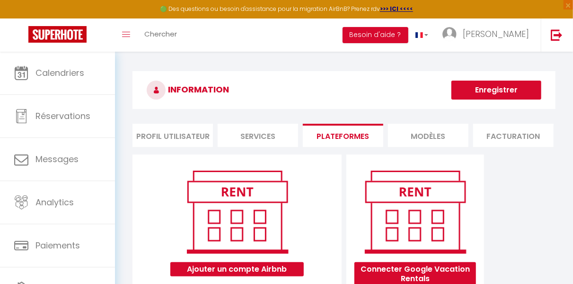 This screenshot has height=284, width=573. I want to click on span: Analytics, so click(54, 202).